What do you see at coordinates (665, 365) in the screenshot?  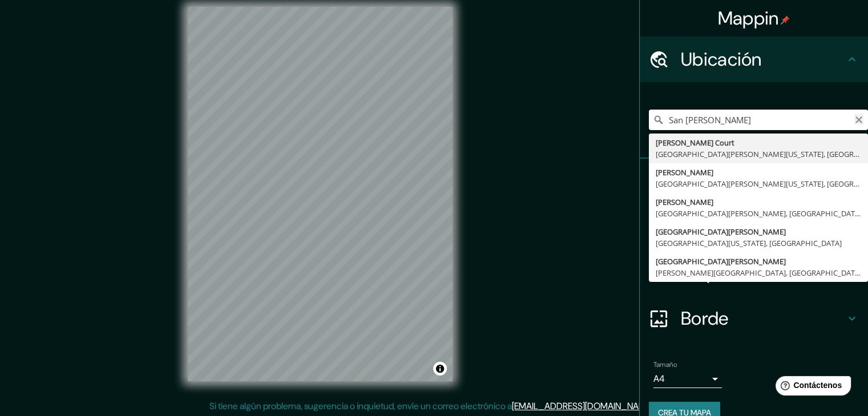 I see `font: Tamaño` at bounding box center [665, 365].